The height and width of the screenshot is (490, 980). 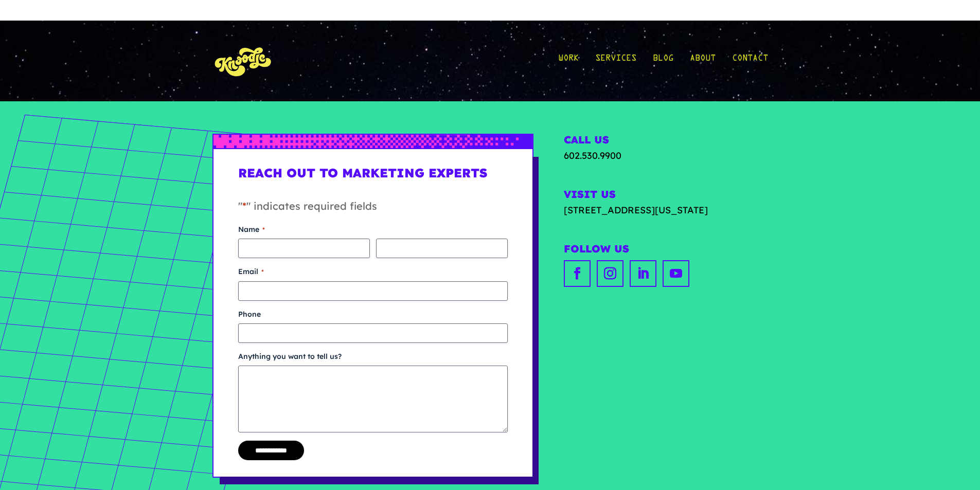 What do you see at coordinates (592, 155) in the screenshot?
I see `a: 602.530.9900` at bounding box center [592, 155].